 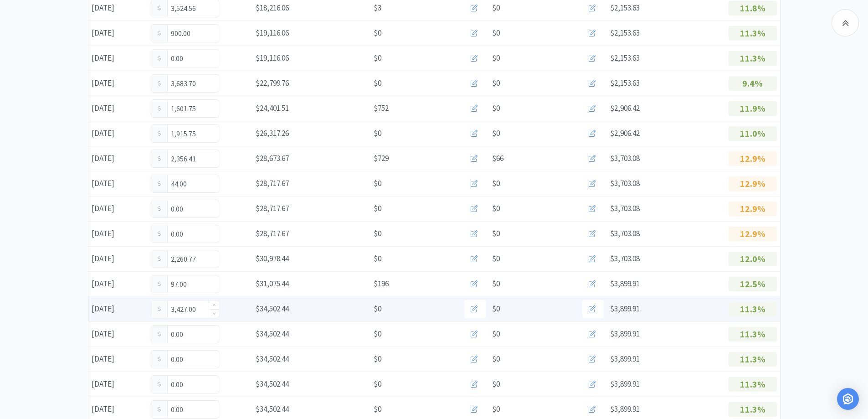 What do you see at coordinates (381, 108) in the screenshot?
I see `span: $752` at bounding box center [381, 108].